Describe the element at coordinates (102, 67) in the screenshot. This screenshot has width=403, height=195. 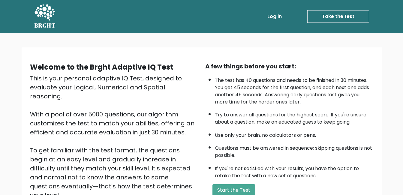
I see `b: Welcome to the Brght Adaptive IQ Test` at that location.